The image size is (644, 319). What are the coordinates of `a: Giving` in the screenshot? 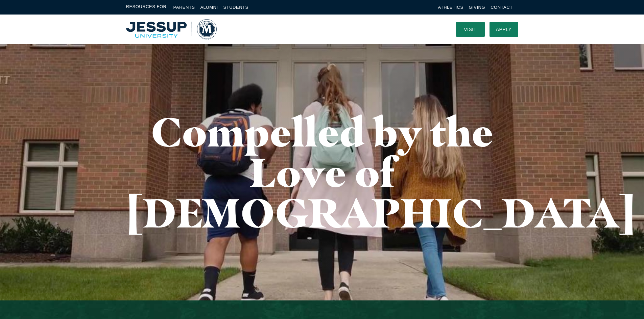 It's located at (477, 7).